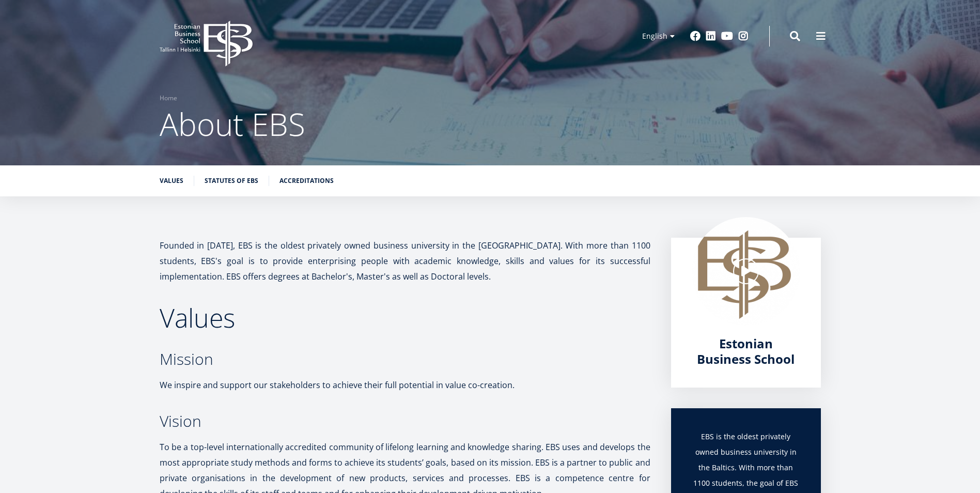 Image resolution: width=980 pixels, height=493 pixels. Describe the element at coordinates (168, 98) in the screenshot. I see `a: Home` at that location.